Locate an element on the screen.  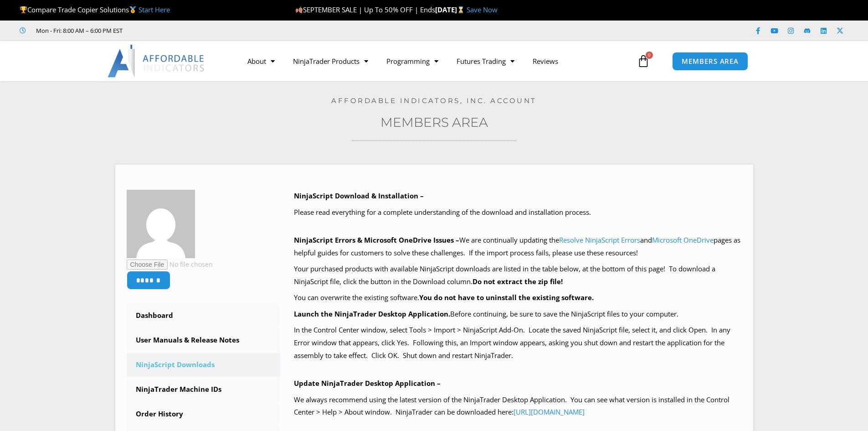
a: NinjaTrader Machine IDs is located at coordinates (204, 390).